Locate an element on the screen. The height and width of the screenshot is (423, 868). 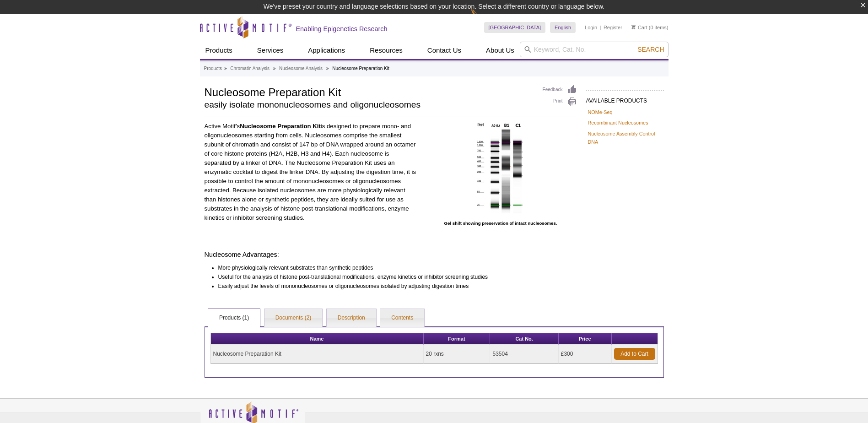
th: Format is located at coordinates (457, 339).